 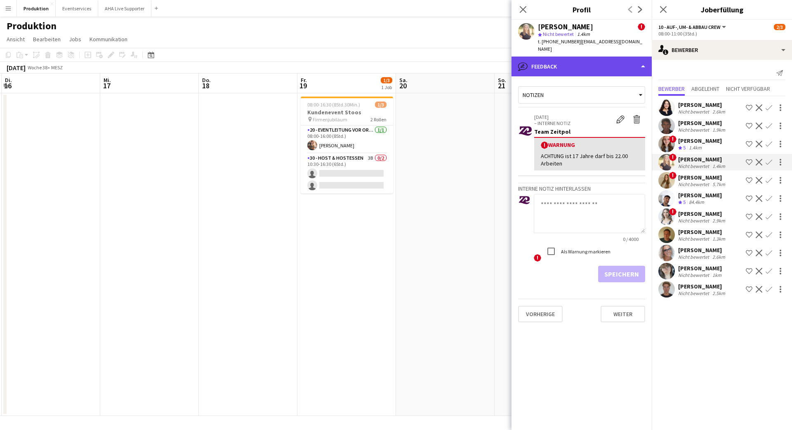 I want to click on span: Firmenjubiläum, so click(x=330, y=119).